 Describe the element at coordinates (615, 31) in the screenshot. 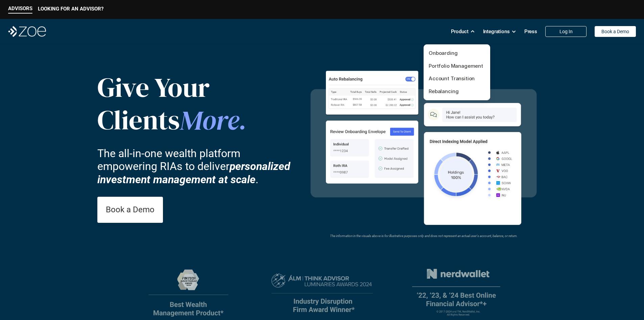

I see `a: Book a Demo` at that location.